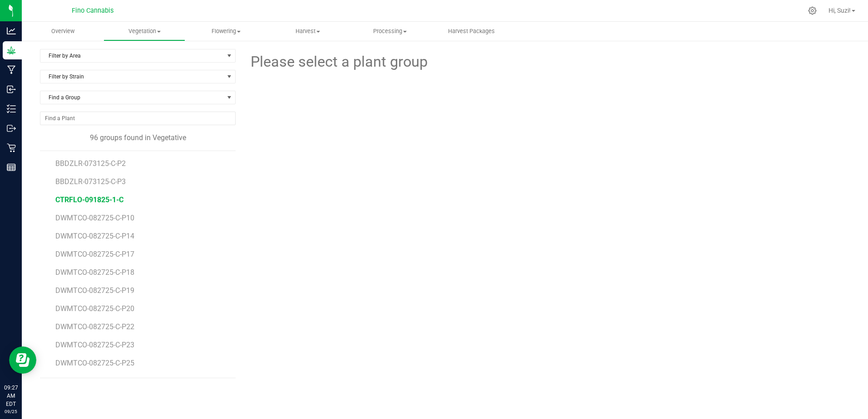 This screenshot has height=419, width=868. I want to click on span: BBDZLR-073125-C-P3, so click(90, 182).